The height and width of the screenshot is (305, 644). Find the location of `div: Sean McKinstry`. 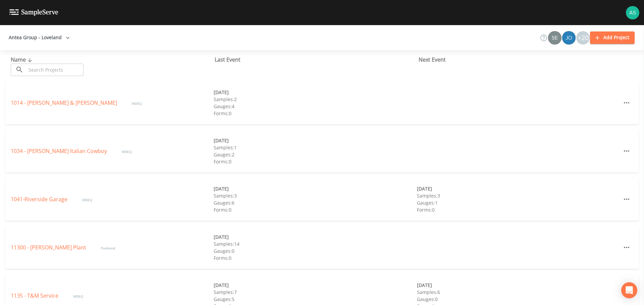

div: Sean McKinstry is located at coordinates (555, 38).